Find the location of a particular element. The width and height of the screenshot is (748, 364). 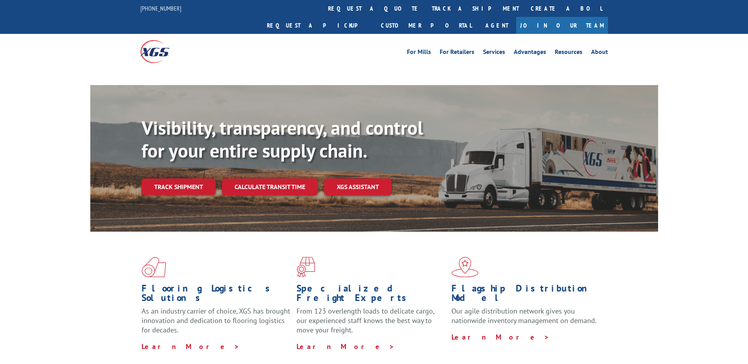

h1: Flagship Distribution Model is located at coordinates (526, 295).